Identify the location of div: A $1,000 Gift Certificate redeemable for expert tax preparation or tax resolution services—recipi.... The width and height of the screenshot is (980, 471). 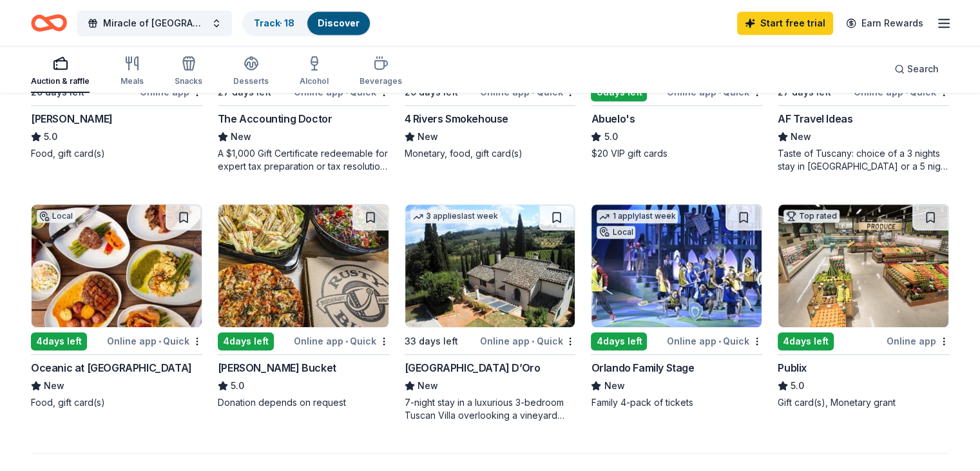
(303, 160).